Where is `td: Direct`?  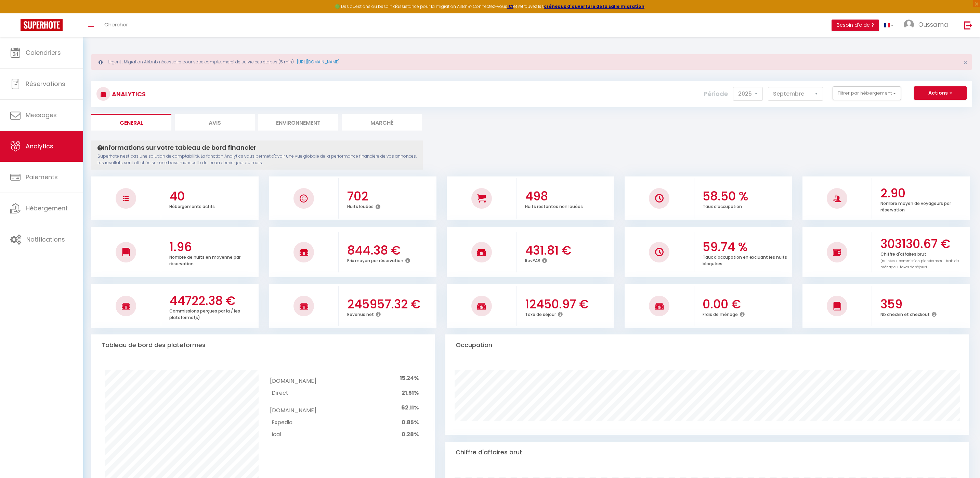
td: Direct is located at coordinates (293, 392).